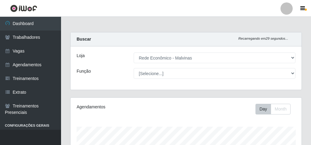 This screenshot has height=145, width=311. I want to click on div: Toolbar with button groups, so click(275, 109).